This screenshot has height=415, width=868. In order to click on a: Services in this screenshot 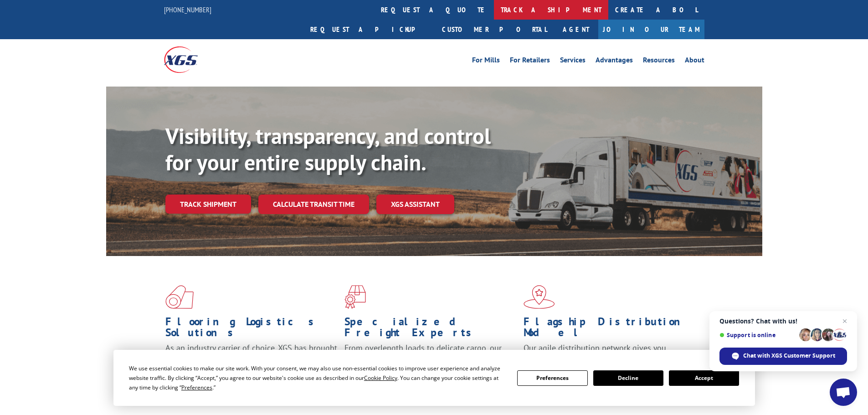, I will do `click(573, 61)`.